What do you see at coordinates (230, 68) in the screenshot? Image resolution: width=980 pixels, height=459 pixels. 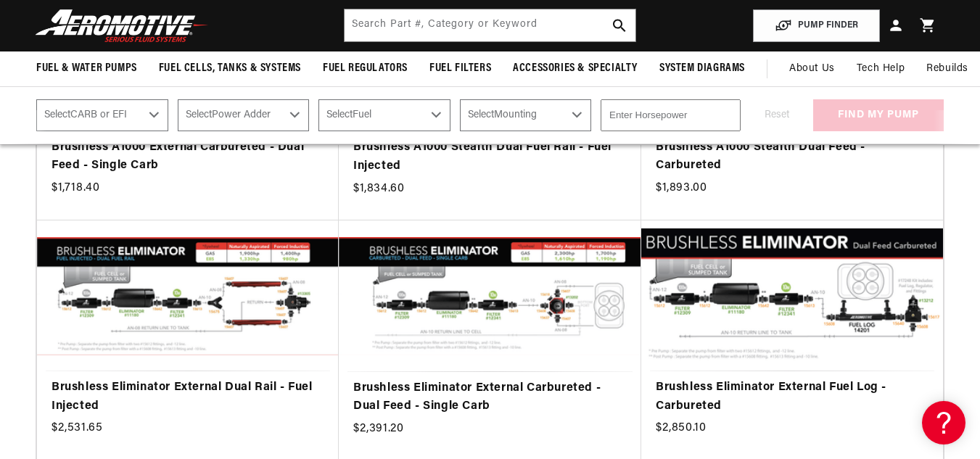 I see `summary: Fuel Cells, Tanks & Systems` at bounding box center [230, 68].